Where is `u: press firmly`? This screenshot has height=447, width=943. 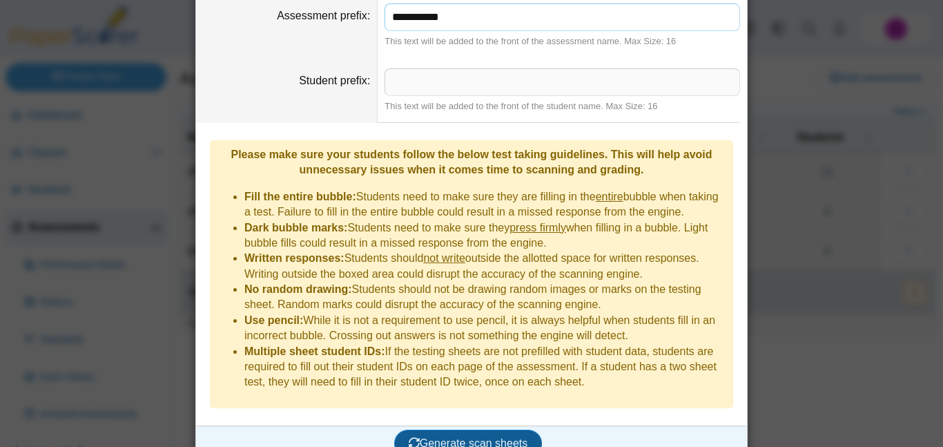 u: press firmly is located at coordinates (538, 227).